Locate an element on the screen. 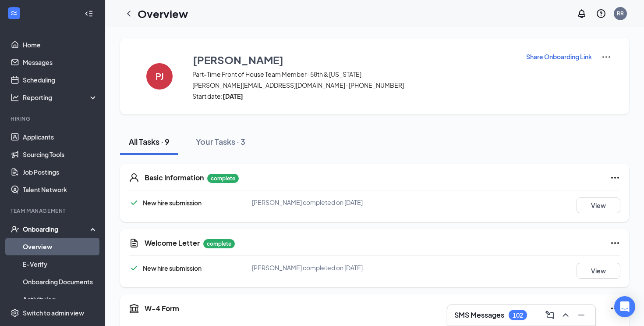  h3: SMS Messages is located at coordinates (479, 315).